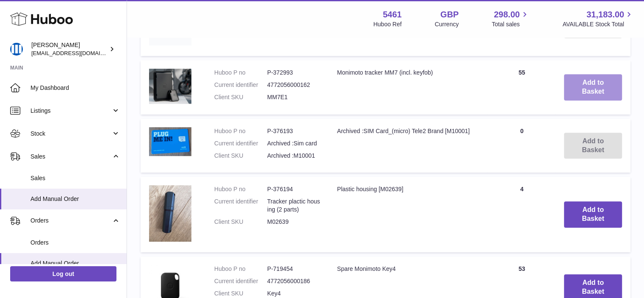  I want to click on strong: 5461, so click(392, 14).